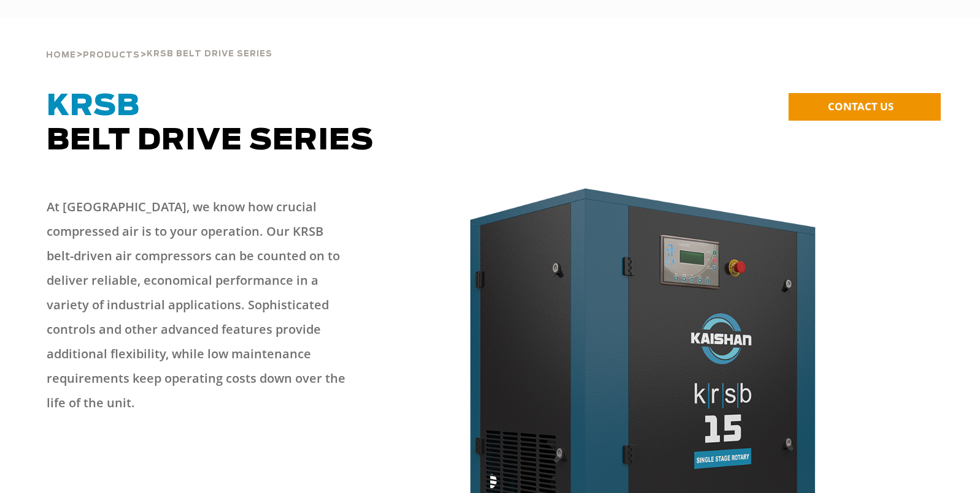 This screenshot has height=493, width=980. What do you see at coordinates (865, 107) in the screenshot?
I see `a: CONTACT US` at bounding box center [865, 107].